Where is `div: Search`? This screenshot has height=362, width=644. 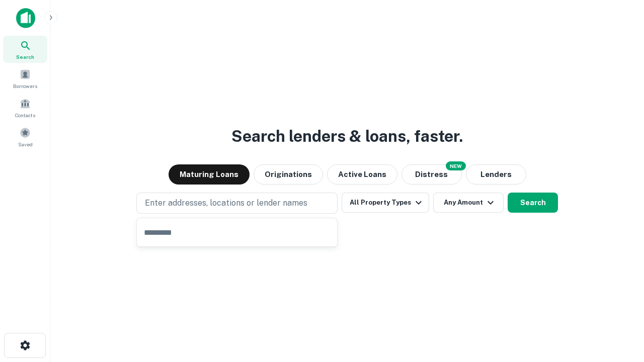 div: Search is located at coordinates (25, 49).